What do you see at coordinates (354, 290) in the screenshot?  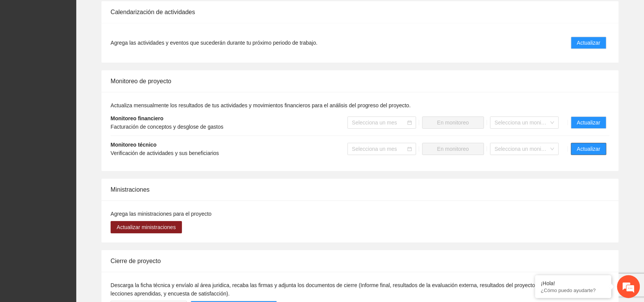 I see `span: Descarga la ficha técnica y envíalo al área juridica, recaba las firmas y adjunta los documentos ...` at bounding box center [354, 290].